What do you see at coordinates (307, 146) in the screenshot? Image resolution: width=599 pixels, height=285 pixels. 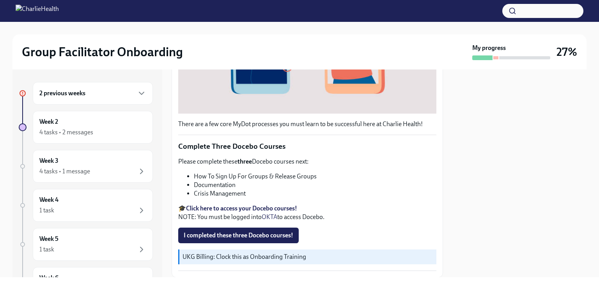 I see `p: Complete Three Docebo Courses` at bounding box center [307, 146].